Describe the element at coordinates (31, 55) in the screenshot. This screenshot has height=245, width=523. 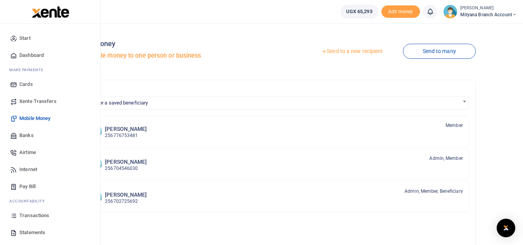
I see `span: Dashboard` at that location.